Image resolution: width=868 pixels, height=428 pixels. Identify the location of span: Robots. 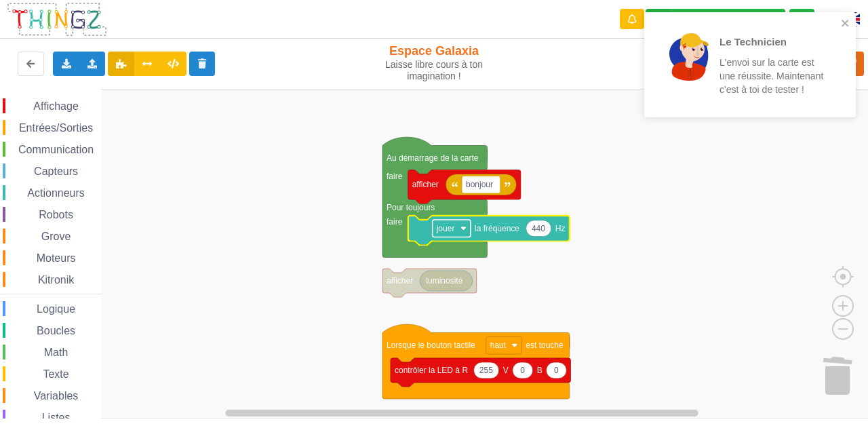
(56, 214).